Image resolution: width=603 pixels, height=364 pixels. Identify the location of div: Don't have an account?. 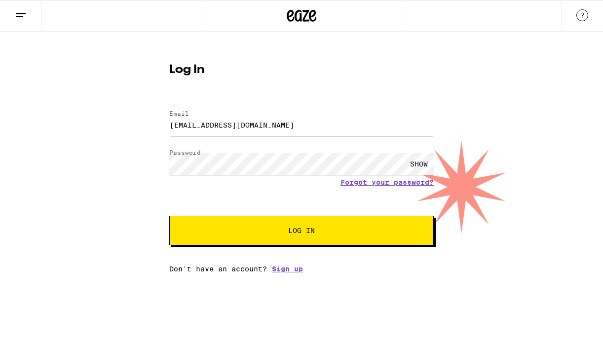
(301, 269).